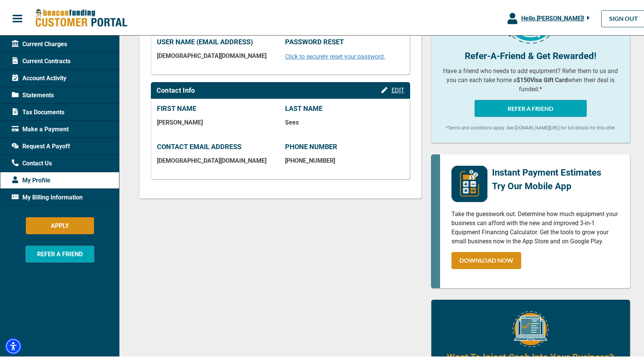  What do you see at coordinates (81, 17) in the screenshot?
I see `img: Beacon Funding Customer Portal Logo` at bounding box center [81, 17].